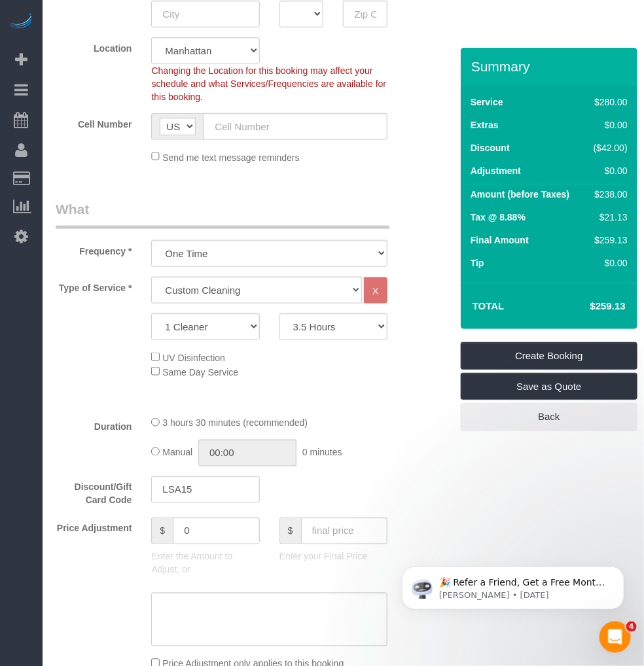 Image resolution: width=644 pixels, height=666 pixels. What do you see at coordinates (94, 526) in the screenshot?
I see `label: Price Adjustment` at bounding box center [94, 526].